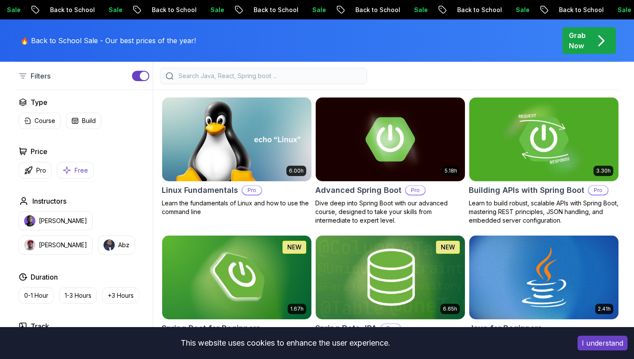  I want to click on p: 2.41h, so click(604, 309).